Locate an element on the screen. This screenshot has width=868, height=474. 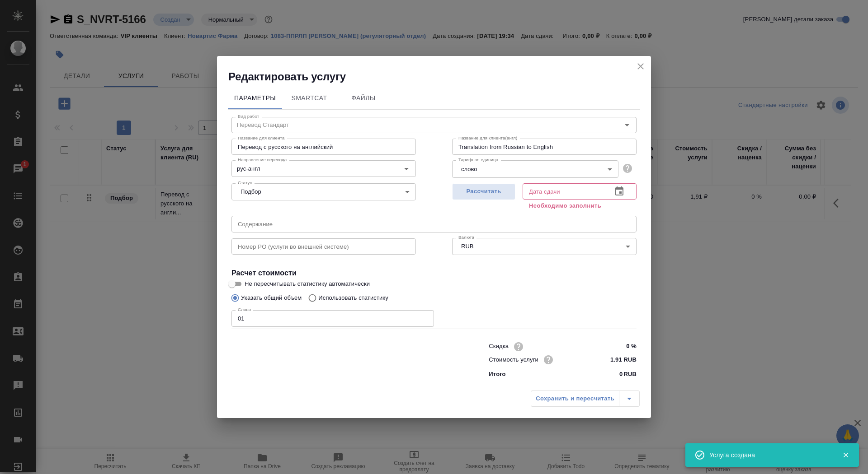
button: Подбор is located at coordinates (251, 191).